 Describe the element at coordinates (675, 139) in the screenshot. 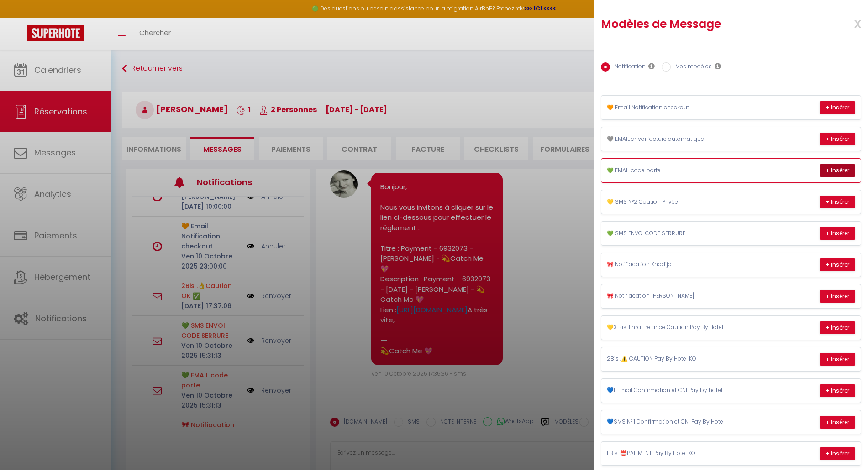

I see `p: 🩶 EMAIL envoi facture automatique` at that location.